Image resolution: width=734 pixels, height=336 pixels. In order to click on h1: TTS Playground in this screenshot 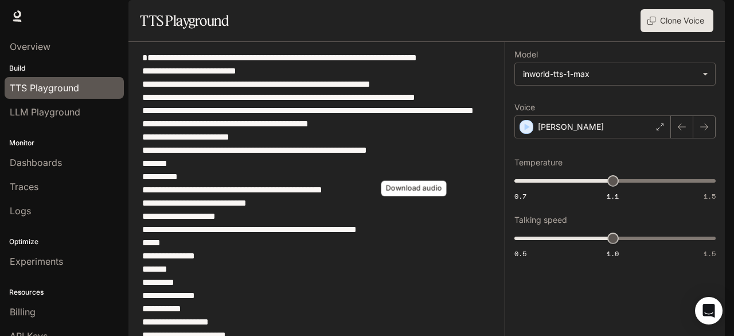, I will do `click(184, 21)`.